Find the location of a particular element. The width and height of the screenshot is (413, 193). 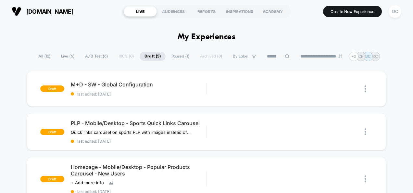

span: By Label is located at coordinates (240, 56).